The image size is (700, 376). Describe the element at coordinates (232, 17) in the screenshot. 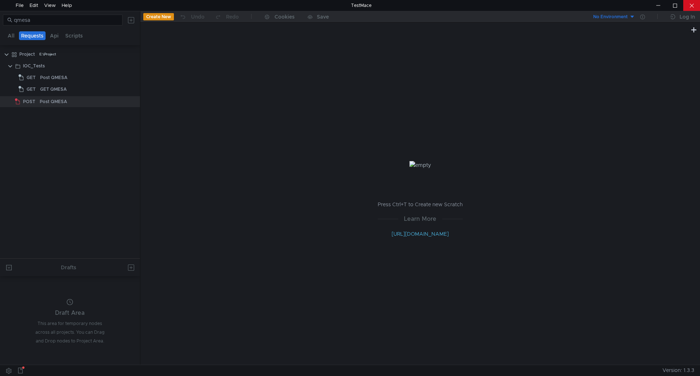

I see `div: Redo` at that location.